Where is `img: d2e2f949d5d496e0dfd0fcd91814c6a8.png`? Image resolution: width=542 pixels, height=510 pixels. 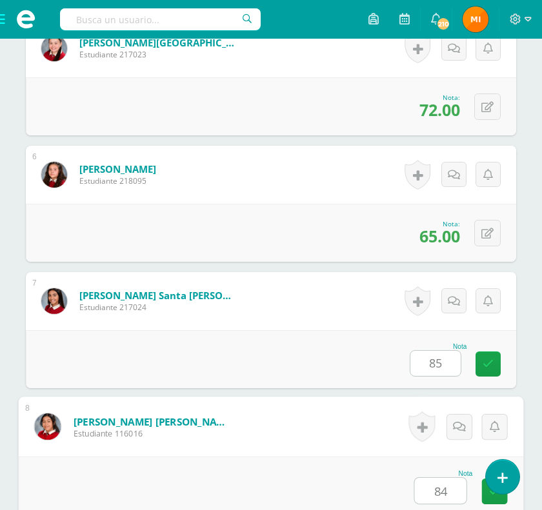
img: d2e2f949d5d496e0dfd0fcd91814c6a8.png is located at coordinates (475, 19).